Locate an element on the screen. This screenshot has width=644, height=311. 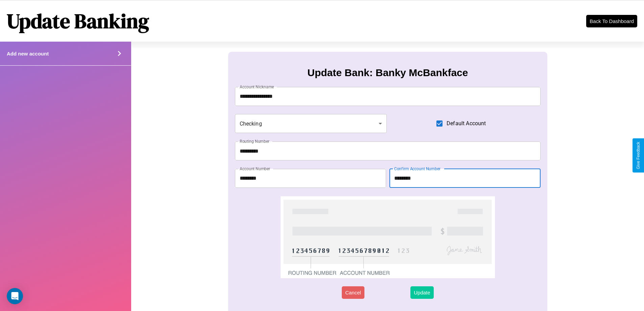
label: Confirm Account Number is located at coordinates (417, 168).